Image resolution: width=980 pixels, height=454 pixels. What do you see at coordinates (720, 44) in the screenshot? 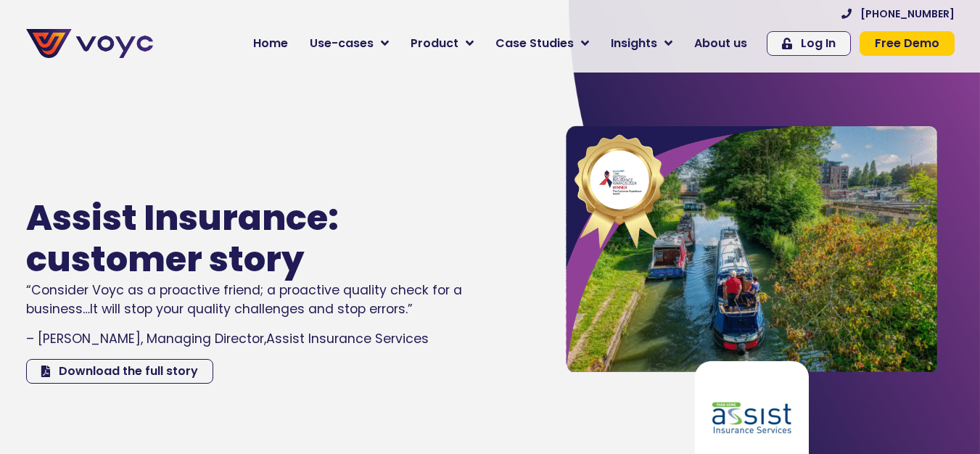
I see `span: About us` at bounding box center [720, 44].